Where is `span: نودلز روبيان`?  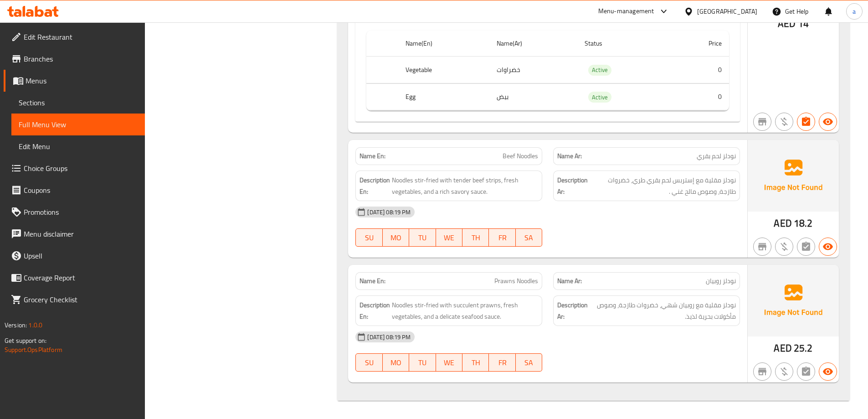
span: نودلز روبيان is located at coordinates (721, 281).